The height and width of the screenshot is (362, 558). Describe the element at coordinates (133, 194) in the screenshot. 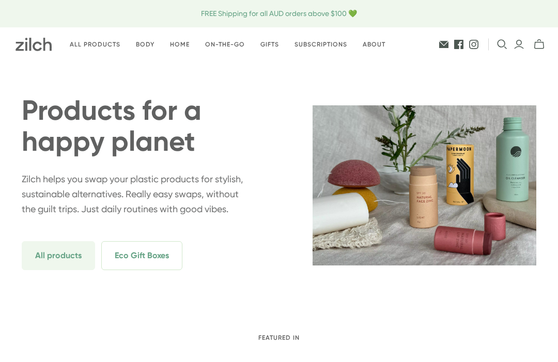

I see `p: Zilch helps you swap your plastic products for stylish, sustainable alternatives. Really easy swa...` at that location.